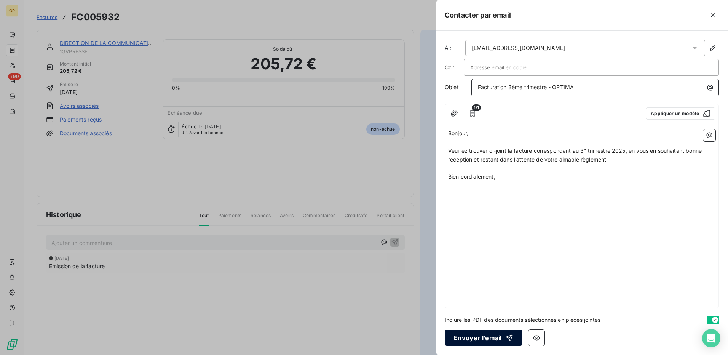  I want to click on span: Inclure les PDF des documents sélectionnés en pièces jointes, so click(523, 320).